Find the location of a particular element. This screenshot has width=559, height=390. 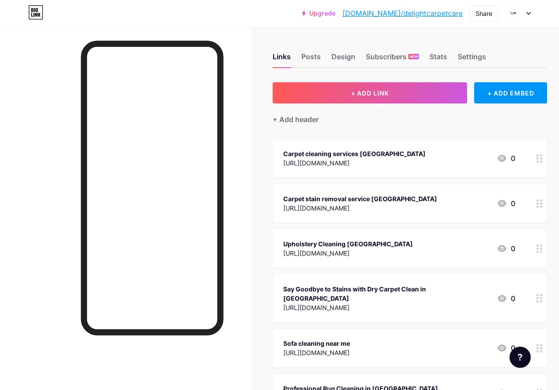

div: + Add header is located at coordinates (296, 119).